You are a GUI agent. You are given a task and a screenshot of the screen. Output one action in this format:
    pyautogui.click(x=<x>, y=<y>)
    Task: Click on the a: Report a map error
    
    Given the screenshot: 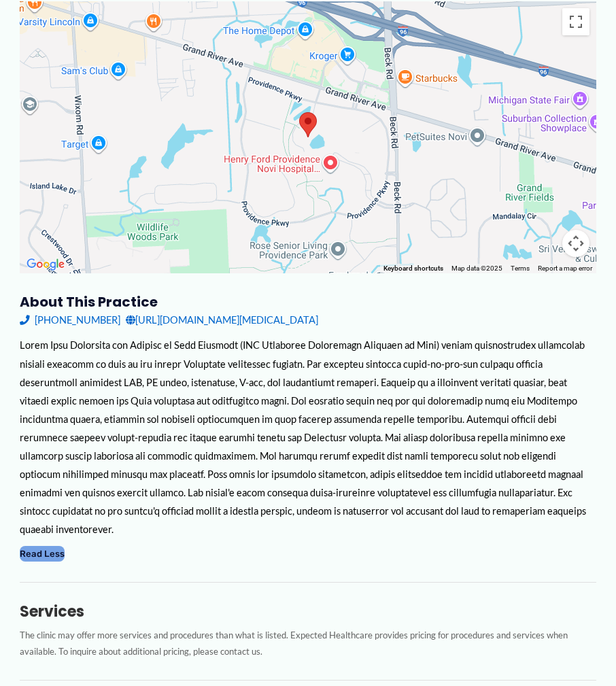 What is the action you would take?
    pyautogui.click(x=565, y=268)
    